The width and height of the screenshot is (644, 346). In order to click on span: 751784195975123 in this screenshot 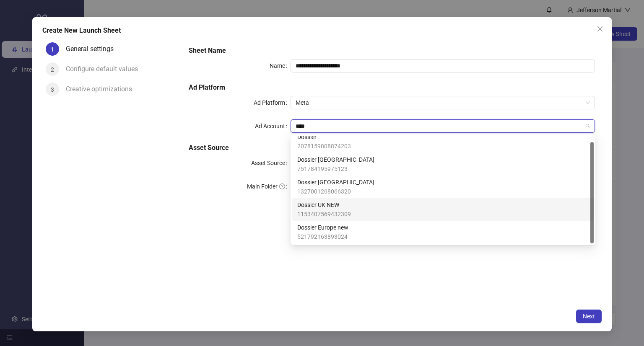, I will do `click(336, 169)`.